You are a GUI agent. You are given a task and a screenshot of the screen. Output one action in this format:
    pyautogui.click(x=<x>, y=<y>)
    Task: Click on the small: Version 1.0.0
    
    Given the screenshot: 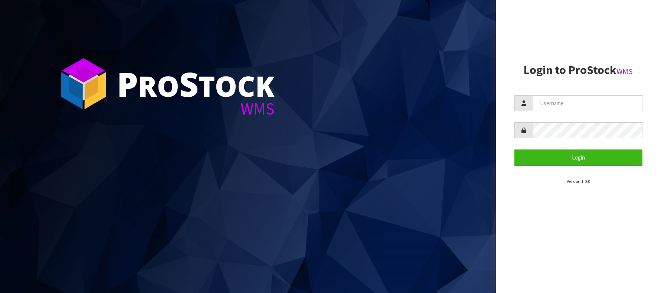 What is the action you would take?
    pyautogui.click(x=578, y=181)
    